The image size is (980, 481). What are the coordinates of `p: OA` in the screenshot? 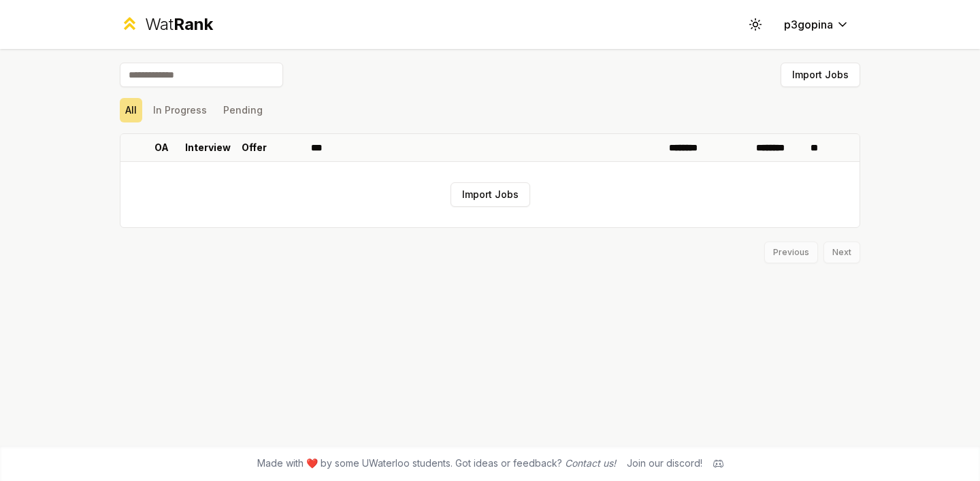 It's located at (162, 148).